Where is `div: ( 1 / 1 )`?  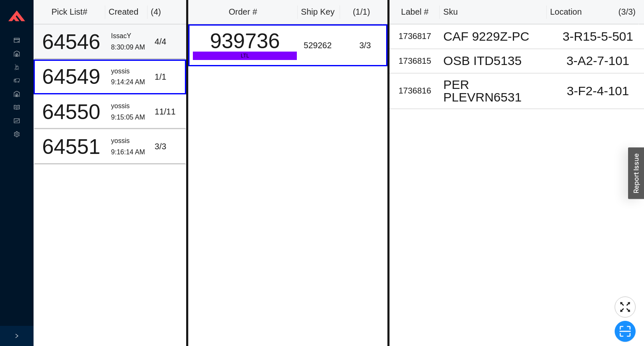
div: ( 1 / 1 ) is located at coordinates (361, 12).